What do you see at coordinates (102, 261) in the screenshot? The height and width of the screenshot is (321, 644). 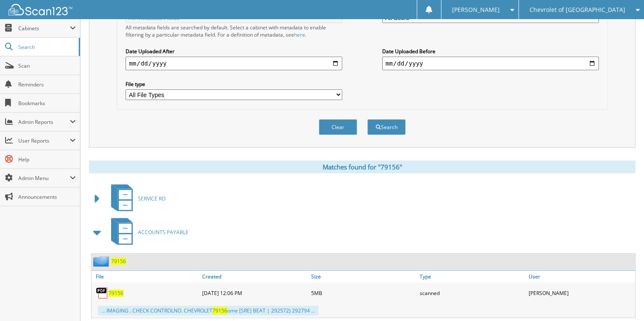 I see `img: folder2.png` at bounding box center [102, 261].